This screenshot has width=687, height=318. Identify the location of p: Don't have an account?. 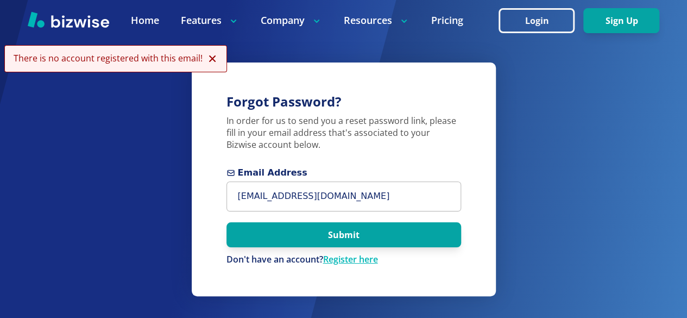
(344, 260).